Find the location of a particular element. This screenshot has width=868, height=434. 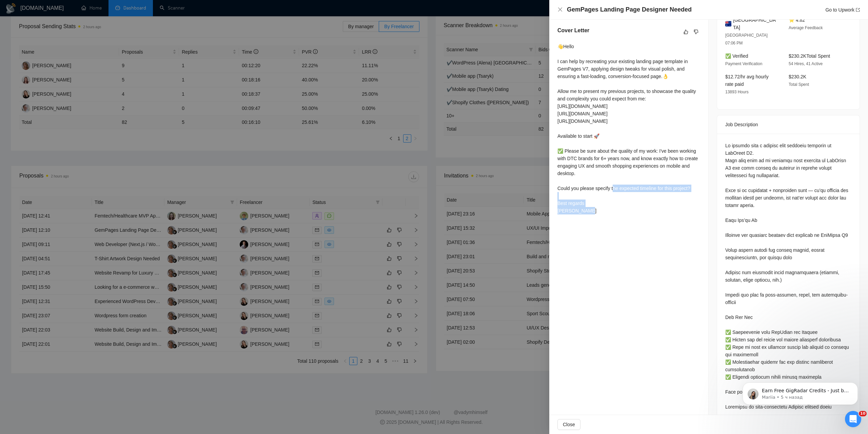

span: Close is located at coordinates (569, 424).